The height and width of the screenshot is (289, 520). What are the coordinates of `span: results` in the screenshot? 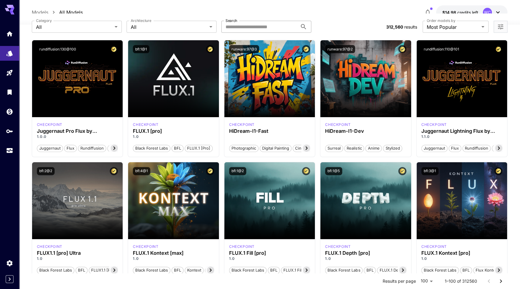 It's located at (411, 27).